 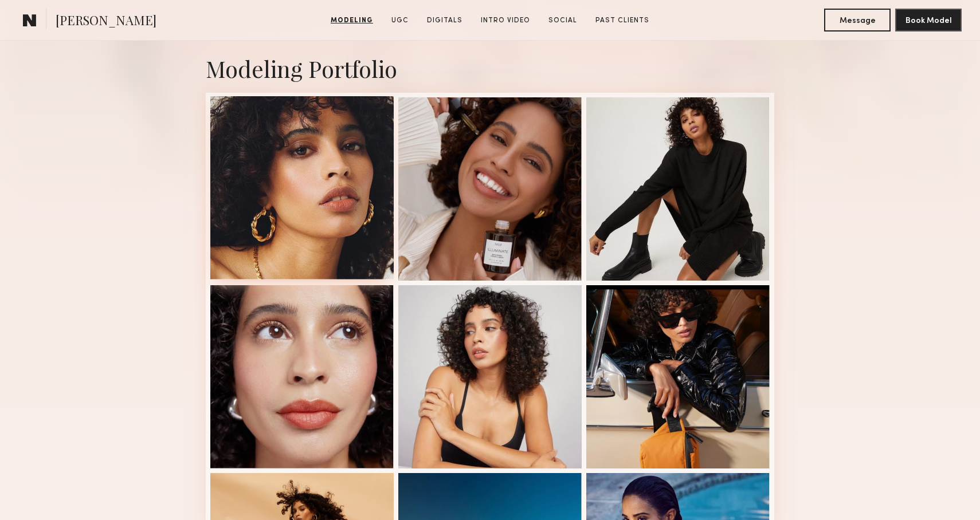 What do you see at coordinates (563, 21) in the screenshot?
I see `a: Social` at bounding box center [563, 21].